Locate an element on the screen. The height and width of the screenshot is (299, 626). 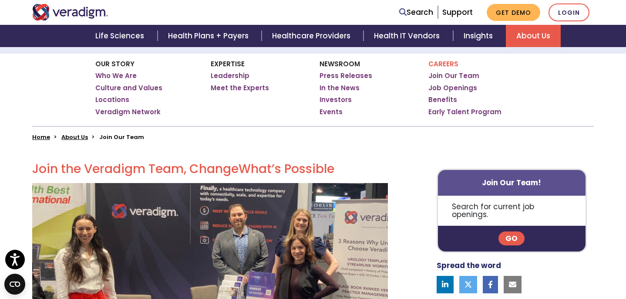
a: Healthcare Providers is located at coordinates (313, 36).